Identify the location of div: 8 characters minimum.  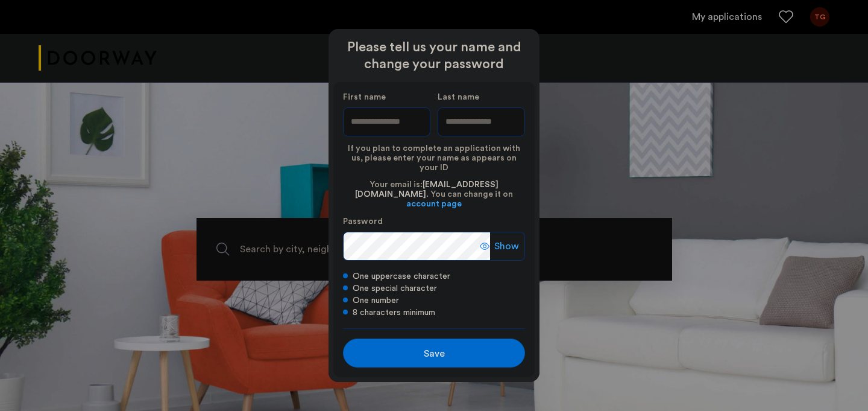
(434, 313).